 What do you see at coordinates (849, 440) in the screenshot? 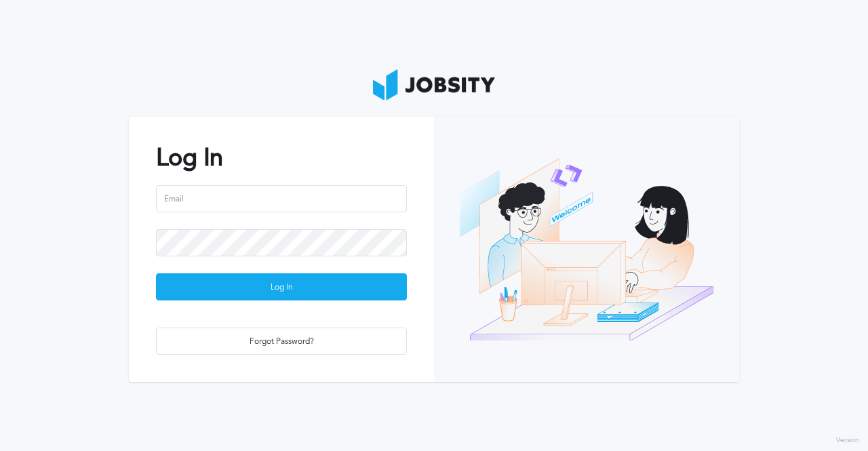
I see `label: Version:` at bounding box center [849, 440].